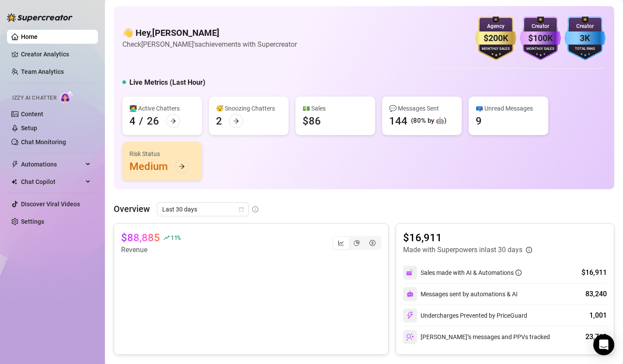 This screenshot has height=364, width=623. What do you see at coordinates (141, 238) in the screenshot?
I see `article: $88,885` at bounding box center [141, 238].